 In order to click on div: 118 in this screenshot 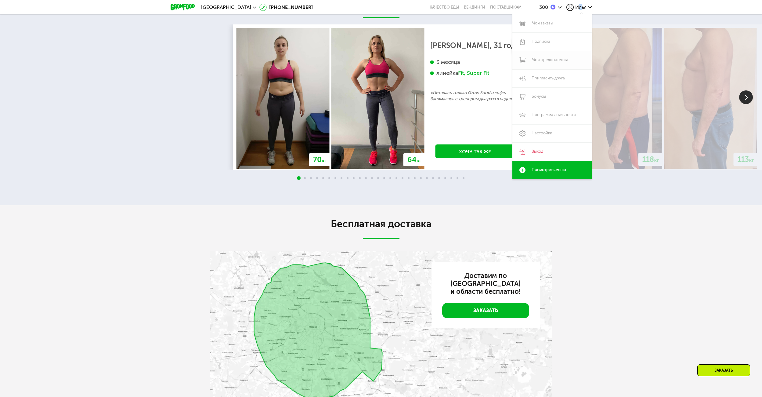, I will do `click(651, 159)`.